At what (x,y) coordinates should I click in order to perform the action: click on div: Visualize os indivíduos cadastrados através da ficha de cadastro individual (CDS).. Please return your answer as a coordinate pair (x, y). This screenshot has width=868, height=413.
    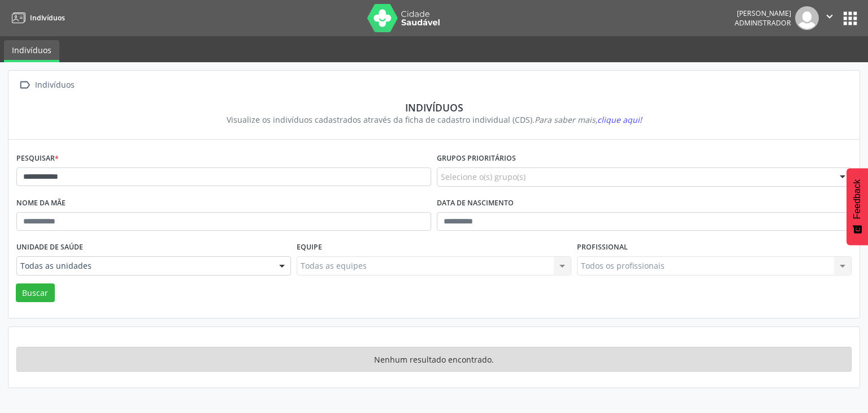
    Looking at the image, I should click on (434, 119).